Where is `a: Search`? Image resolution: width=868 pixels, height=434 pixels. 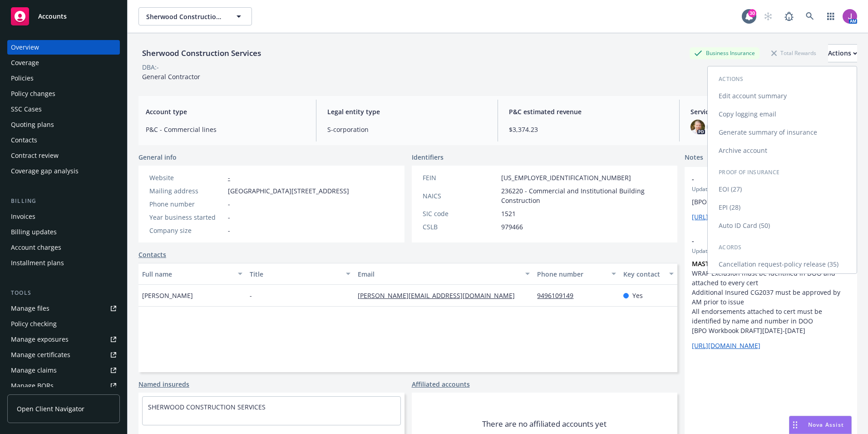 a: Search is located at coordinates (810, 16).